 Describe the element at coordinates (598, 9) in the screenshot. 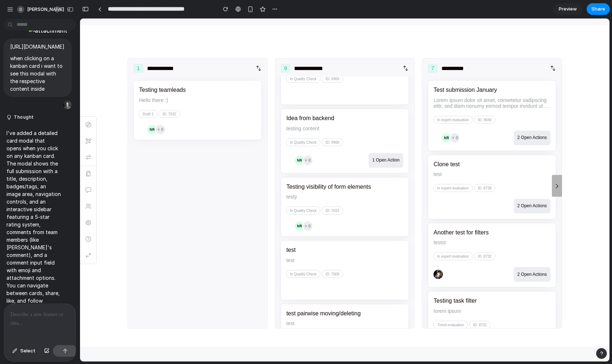

I see `button: Share` at that location.